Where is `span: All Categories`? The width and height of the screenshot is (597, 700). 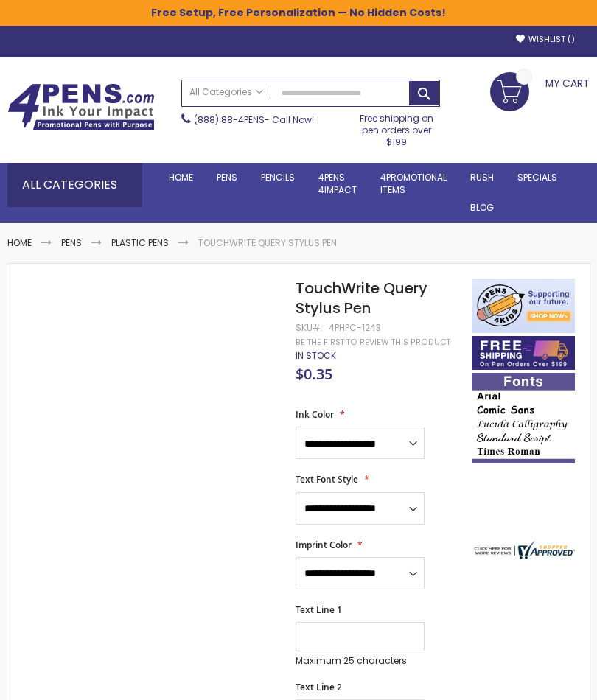
span: All Categories is located at coordinates (226, 93).